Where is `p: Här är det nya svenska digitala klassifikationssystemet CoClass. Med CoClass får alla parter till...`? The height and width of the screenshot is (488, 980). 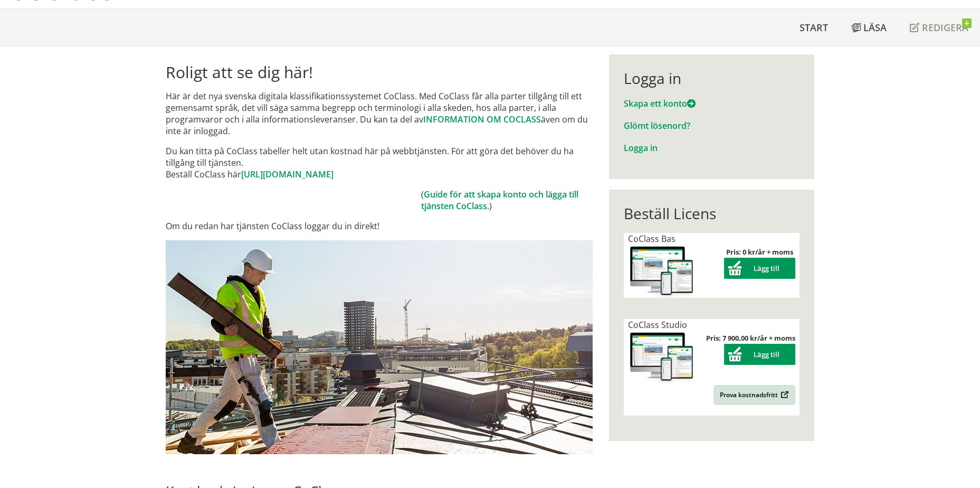 p: Här är det nya svenska digitala klassifikationssystemet CoClass. Med CoClass får alla parter till... is located at coordinates (379, 113).